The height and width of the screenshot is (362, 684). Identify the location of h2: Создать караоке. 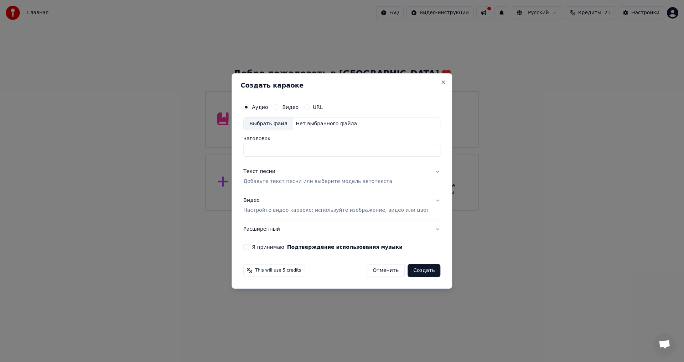
(342, 86).